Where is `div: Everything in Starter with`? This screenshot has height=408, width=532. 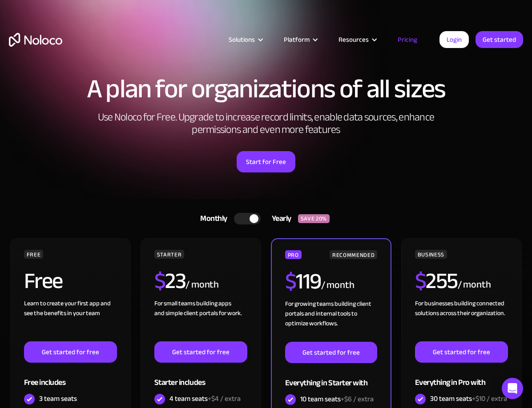 div: Everything in Starter with is located at coordinates (331, 377).